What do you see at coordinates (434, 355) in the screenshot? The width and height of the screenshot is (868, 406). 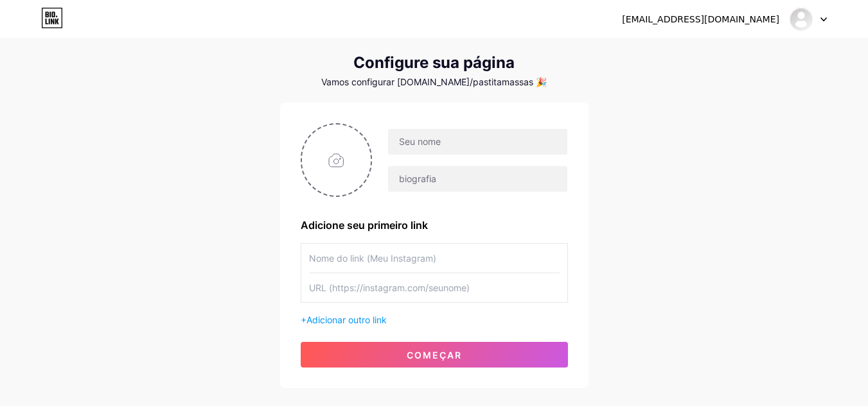 I see `button: começar` at bounding box center [434, 355].